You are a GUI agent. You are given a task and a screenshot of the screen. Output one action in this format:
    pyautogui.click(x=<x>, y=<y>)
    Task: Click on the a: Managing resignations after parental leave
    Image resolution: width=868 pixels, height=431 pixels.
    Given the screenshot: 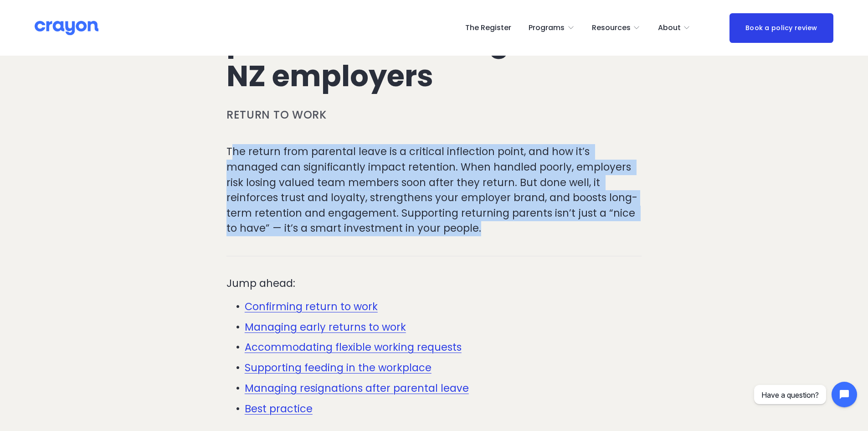 What is the action you would take?
    pyautogui.click(x=357, y=388)
    